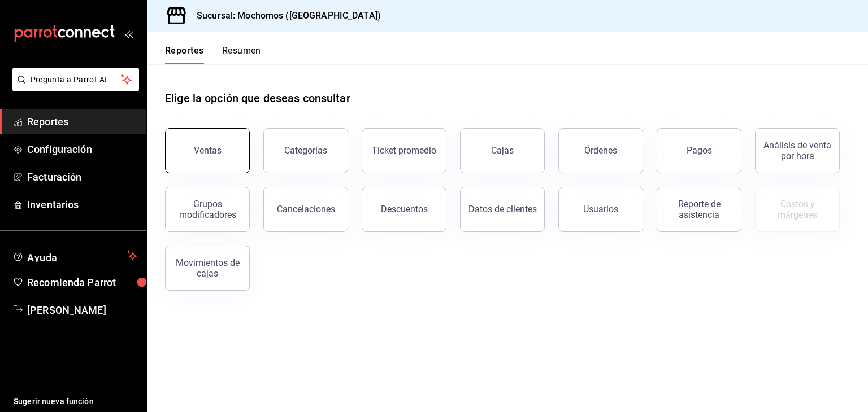  I want to click on span: Recomienda Parrot, so click(82, 282).